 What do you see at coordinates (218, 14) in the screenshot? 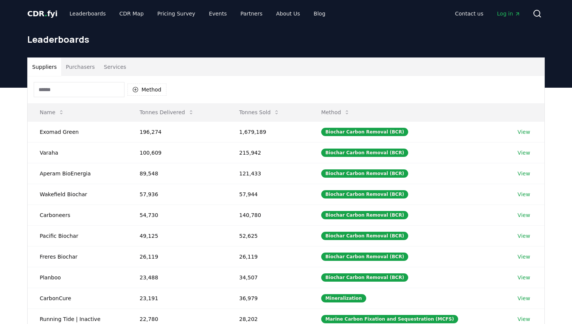
I see `a: Events` at bounding box center [218, 14].